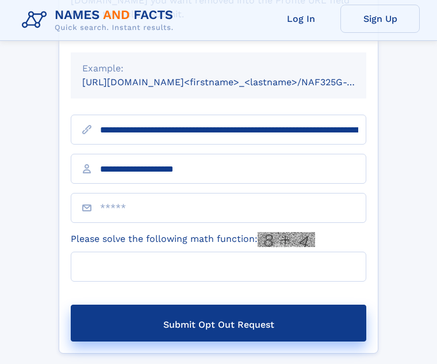  I want to click on div: Example:, so click(219, 69).